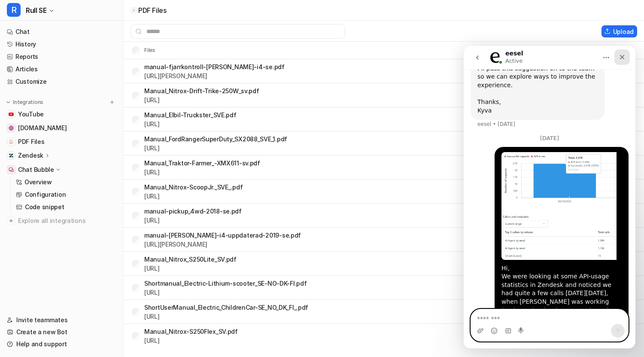 The width and height of the screenshot is (644, 357). What do you see at coordinates (619, 31) in the screenshot?
I see `button: Upload` at bounding box center [619, 31].